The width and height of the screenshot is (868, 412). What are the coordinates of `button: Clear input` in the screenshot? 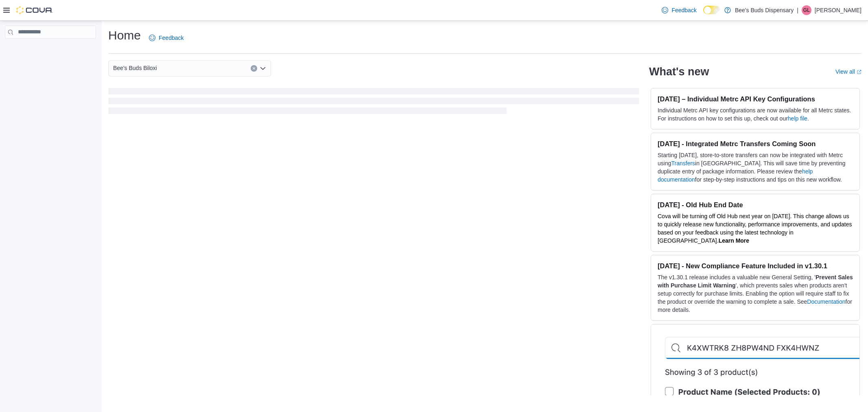 It's located at (254, 68).